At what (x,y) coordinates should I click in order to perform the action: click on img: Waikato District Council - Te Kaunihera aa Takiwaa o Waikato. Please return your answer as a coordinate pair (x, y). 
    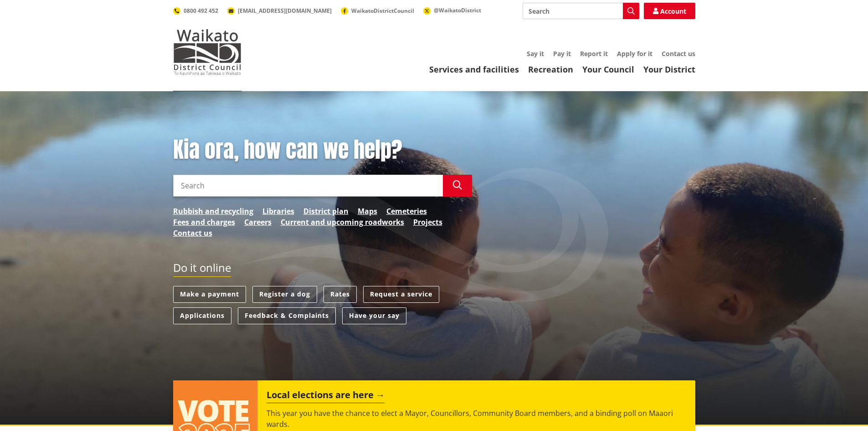
    Looking at the image, I should click on (207, 52).